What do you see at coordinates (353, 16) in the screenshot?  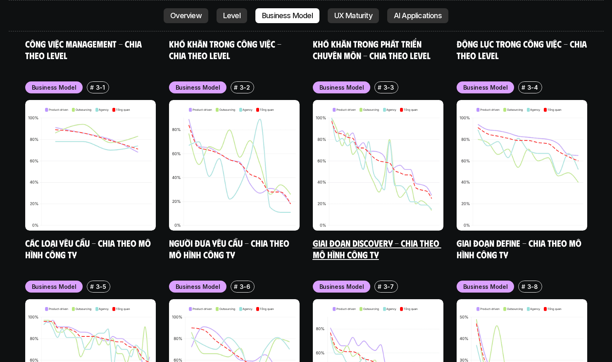 I see `p: UX Maturity` at bounding box center [353, 16].